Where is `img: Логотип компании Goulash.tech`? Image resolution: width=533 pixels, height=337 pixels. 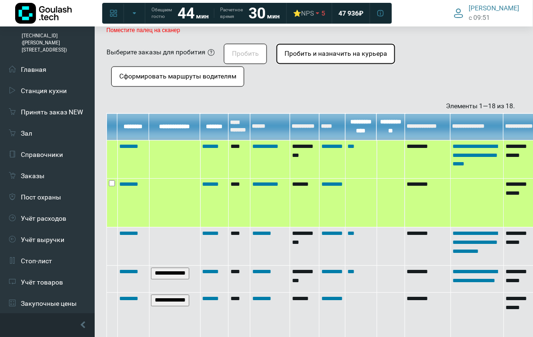
img: Логотип компании Goulash.tech is located at coordinates (44, 13).